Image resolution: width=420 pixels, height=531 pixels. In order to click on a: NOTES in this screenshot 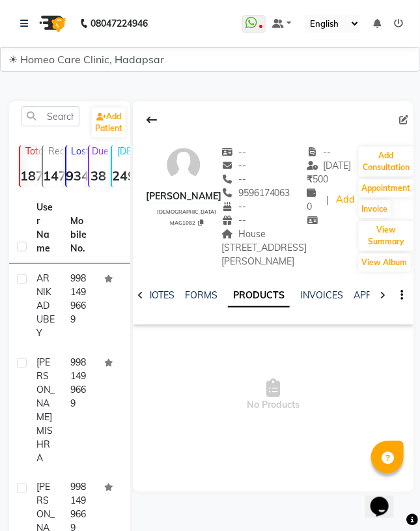, I will do `click(159, 295)`.